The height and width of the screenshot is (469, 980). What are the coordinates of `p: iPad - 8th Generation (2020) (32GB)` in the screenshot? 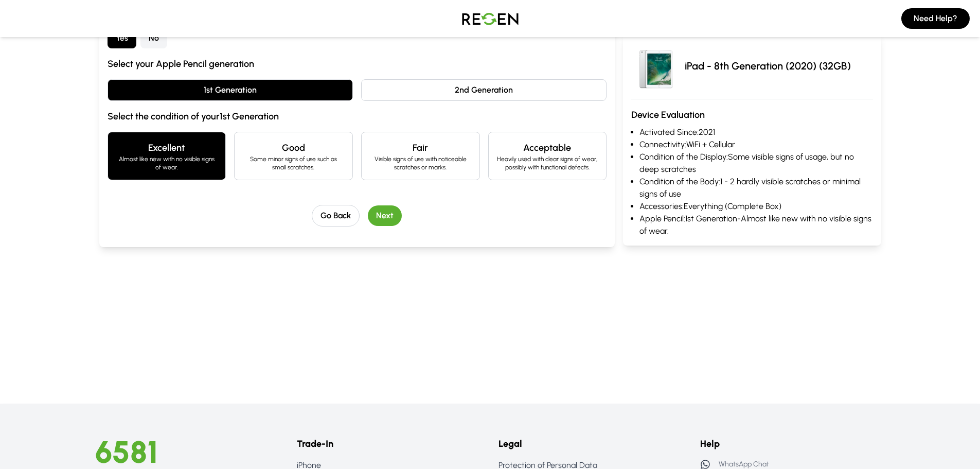 It's located at (767, 66).